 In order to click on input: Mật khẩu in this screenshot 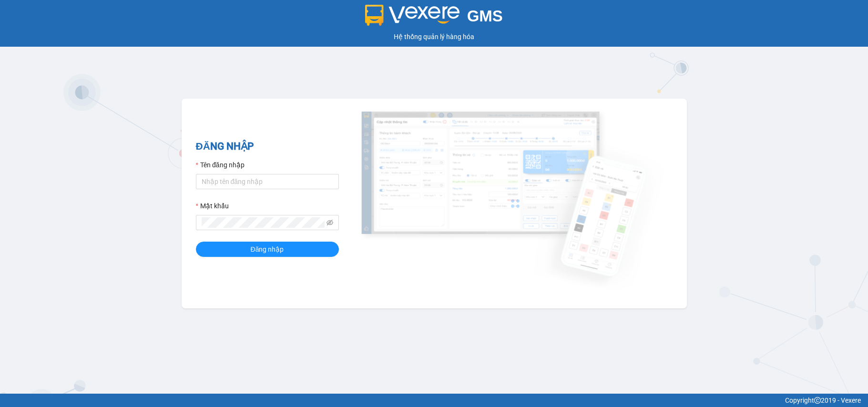, I will do `click(263, 223)`.